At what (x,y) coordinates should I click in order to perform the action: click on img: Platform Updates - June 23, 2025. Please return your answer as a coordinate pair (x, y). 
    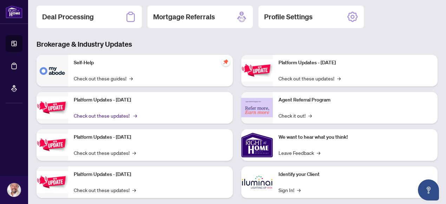
    Looking at the image, I should click on (257, 70).